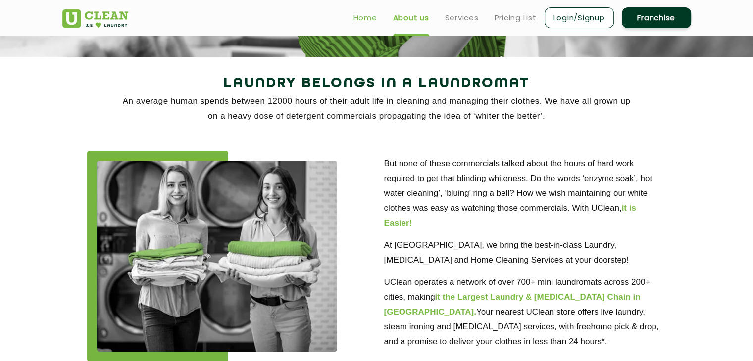 The width and height of the screenshot is (753, 361). I want to click on p: But none of these commercials talked about the hours of hard work required to get that blinding w..., so click(525, 194).